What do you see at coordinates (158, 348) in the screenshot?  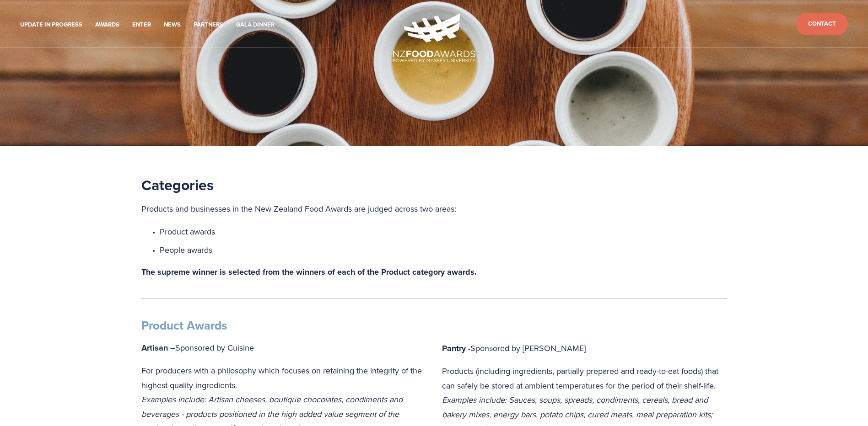 I see `strong: Artisan –` at bounding box center [158, 348].